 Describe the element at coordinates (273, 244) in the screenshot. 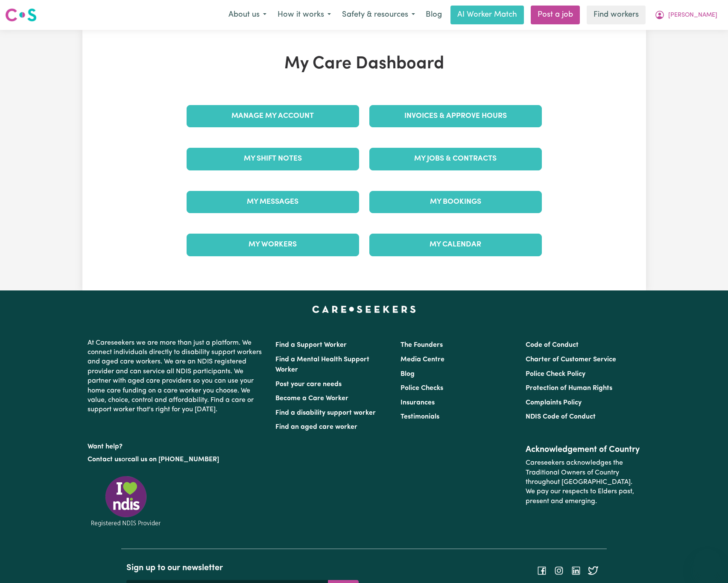

I see `a: My Workers` at that location.